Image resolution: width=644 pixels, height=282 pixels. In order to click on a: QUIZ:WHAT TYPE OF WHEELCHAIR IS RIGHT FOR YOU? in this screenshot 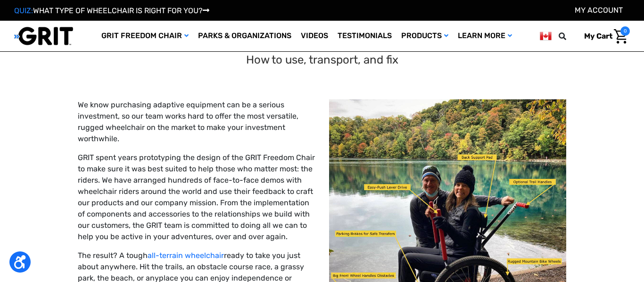, I will do `click(111, 11)`.